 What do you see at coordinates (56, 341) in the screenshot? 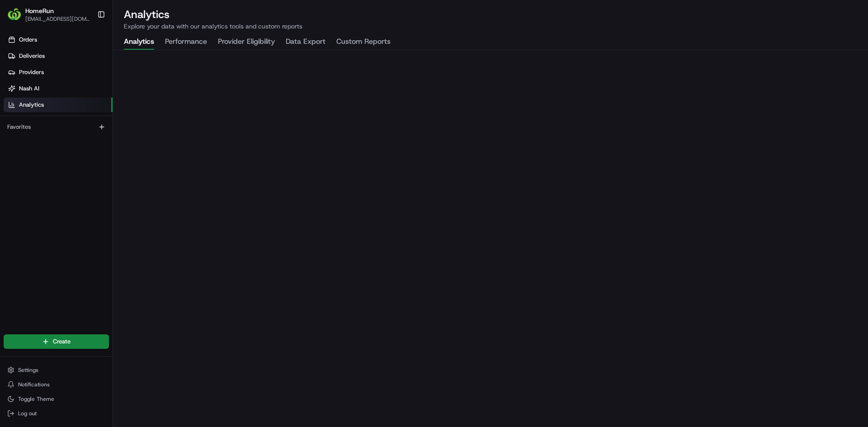
I see `button: Create` at bounding box center [56, 341].